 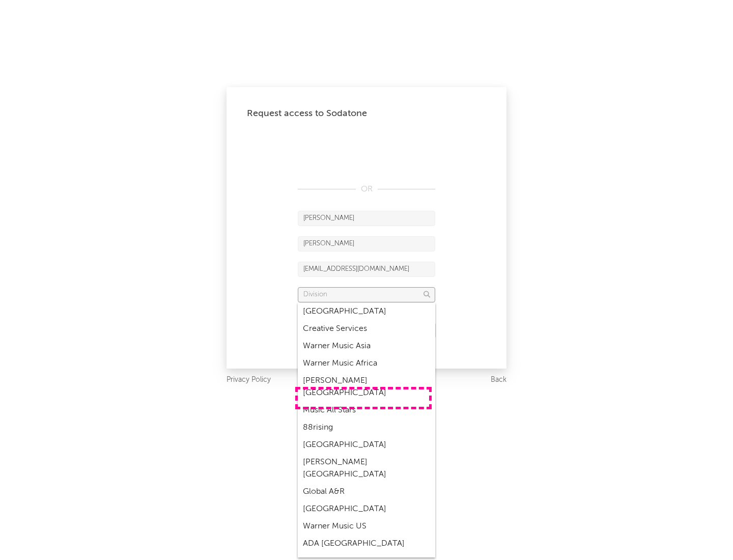 I want to click on div: 88rising, so click(x=366, y=428).